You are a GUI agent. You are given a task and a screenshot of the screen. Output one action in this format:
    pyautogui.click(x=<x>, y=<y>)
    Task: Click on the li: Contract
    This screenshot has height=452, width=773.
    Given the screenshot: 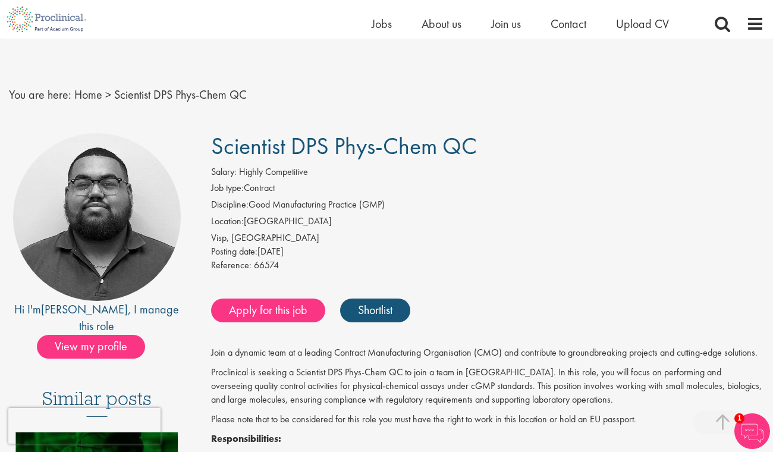 What is the action you would take?
    pyautogui.click(x=488, y=190)
    